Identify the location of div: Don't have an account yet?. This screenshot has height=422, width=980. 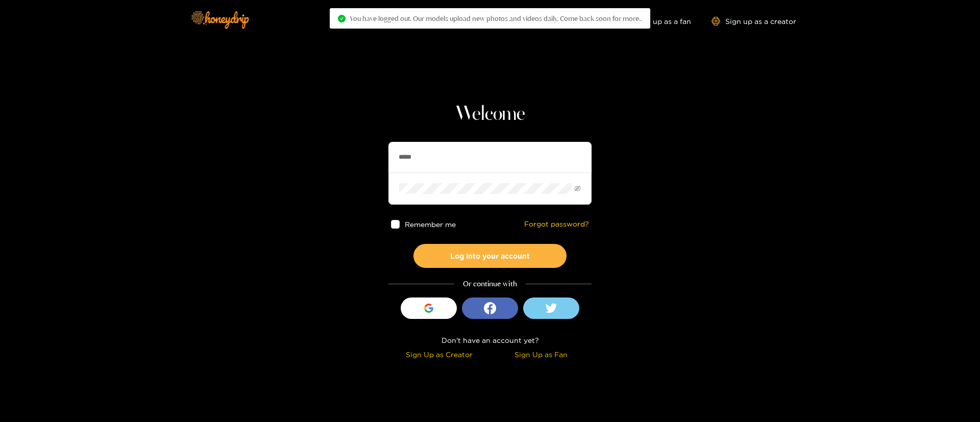
(490, 339).